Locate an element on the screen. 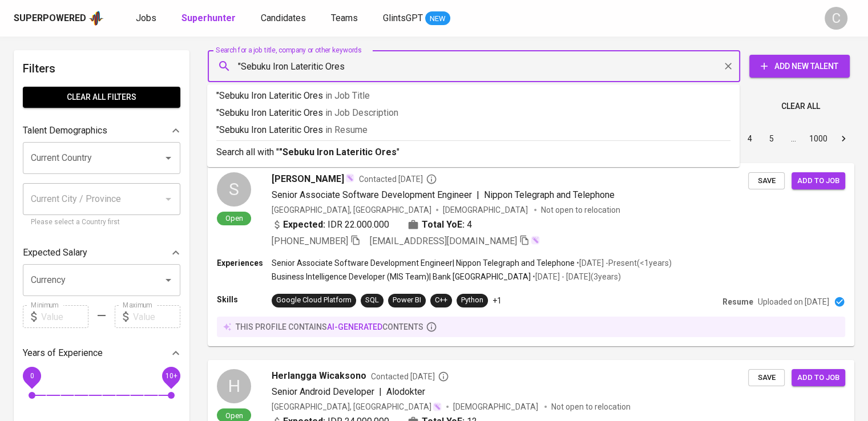 The width and height of the screenshot is (868, 421). button: Go to page 1000 is located at coordinates (819, 139).